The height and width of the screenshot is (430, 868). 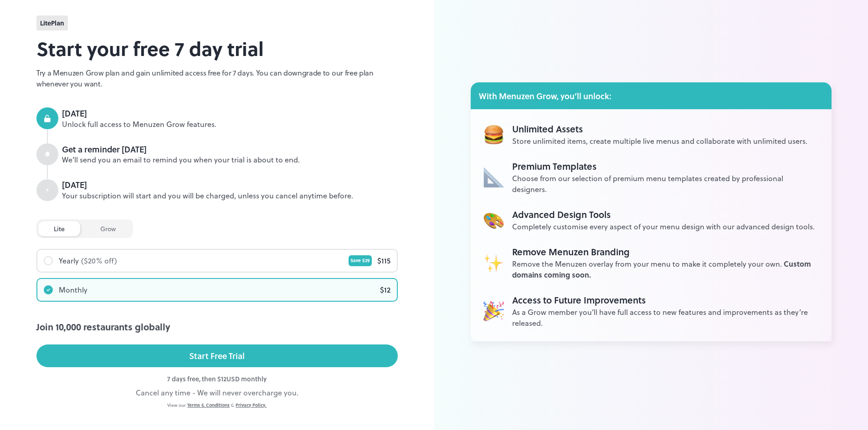 What do you see at coordinates (73, 290) in the screenshot?
I see `div: Monthly` at bounding box center [73, 290].